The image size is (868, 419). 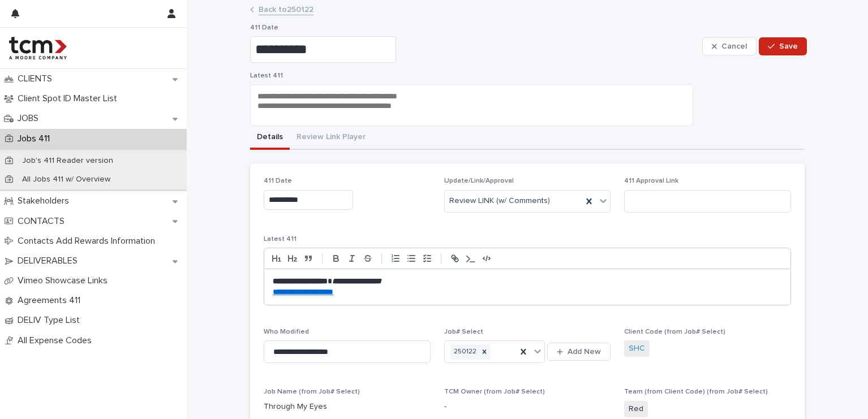 What do you see at coordinates (270, 138) in the screenshot?
I see `button: Details` at bounding box center [270, 138].